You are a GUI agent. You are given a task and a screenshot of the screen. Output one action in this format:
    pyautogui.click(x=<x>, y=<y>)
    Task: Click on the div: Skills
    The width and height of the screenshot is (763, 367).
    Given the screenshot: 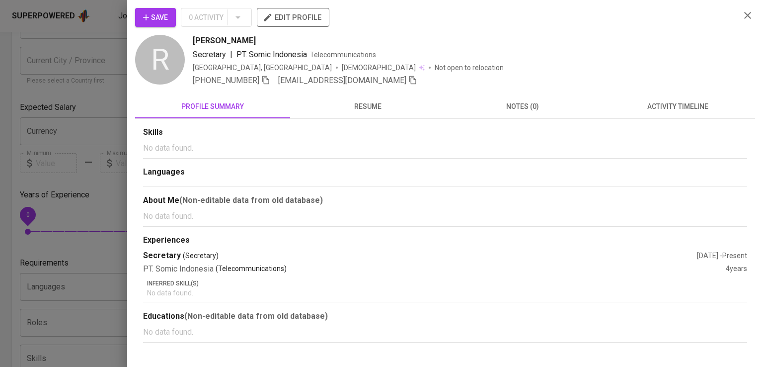 What is the action you would take?
    pyautogui.click(x=445, y=132)
    